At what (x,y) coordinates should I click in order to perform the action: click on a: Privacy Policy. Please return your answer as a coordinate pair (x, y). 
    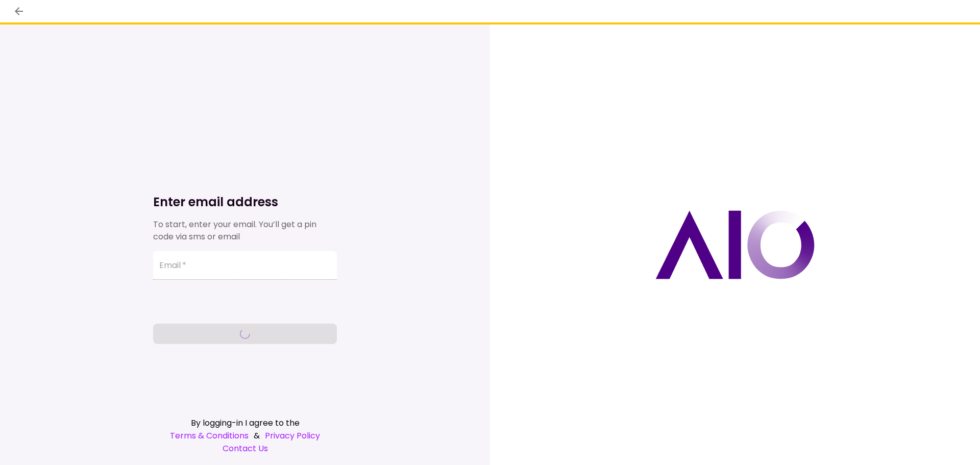
    Looking at the image, I should click on (293, 435).